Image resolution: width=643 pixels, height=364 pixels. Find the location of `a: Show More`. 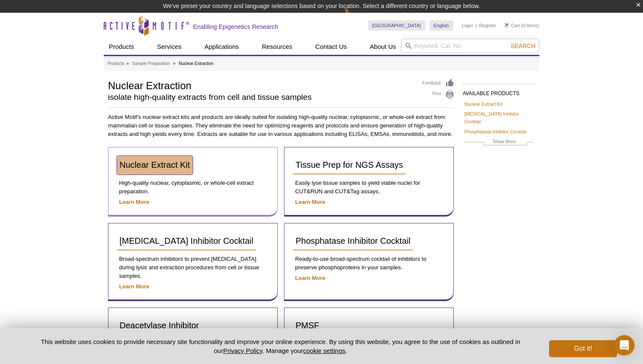

a: Show More is located at coordinates (499, 142).